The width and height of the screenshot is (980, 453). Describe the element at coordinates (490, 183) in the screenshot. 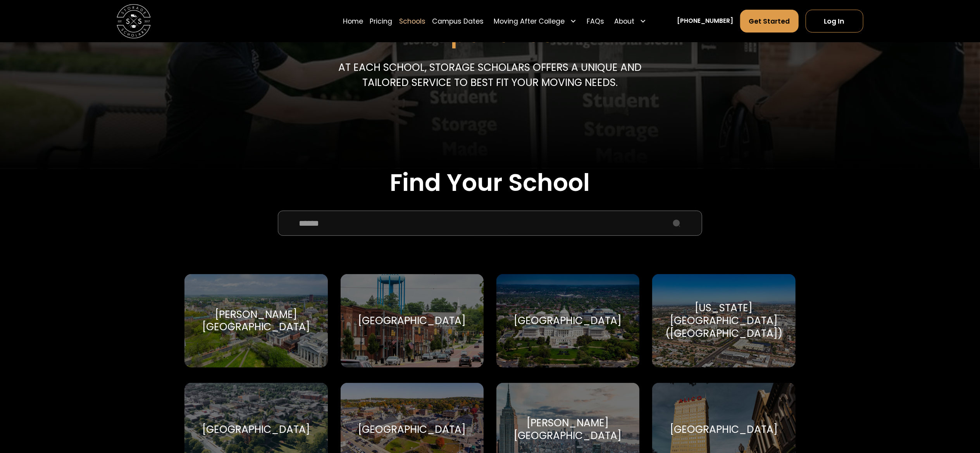

I see `h2: Find Your School` at that location.